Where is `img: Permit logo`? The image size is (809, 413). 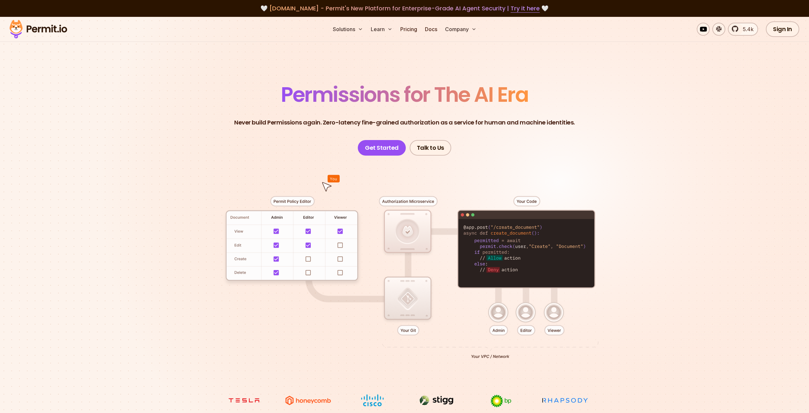
img: Permit logo is located at coordinates (38, 29).